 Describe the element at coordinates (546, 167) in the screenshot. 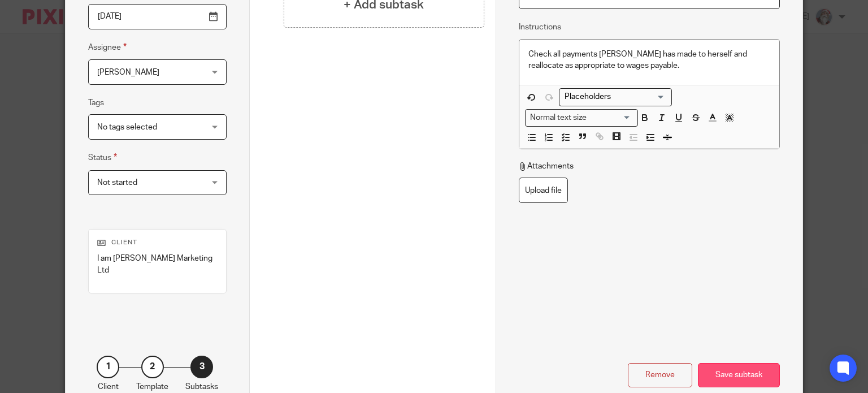

I see `p: Attachments` at that location.